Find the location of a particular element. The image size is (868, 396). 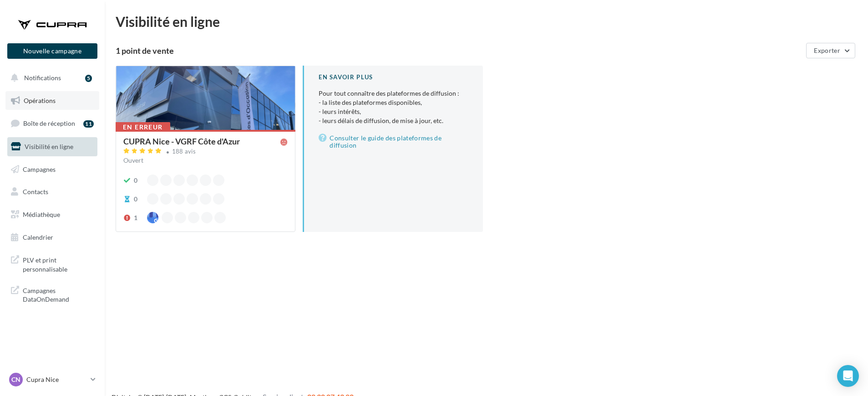

div: 11 is located at coordinates (88, 124).